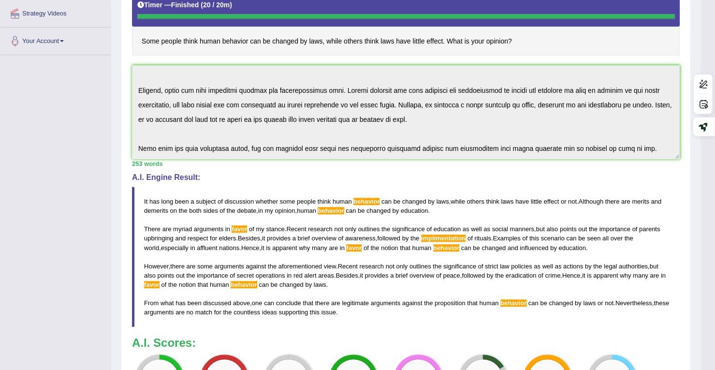  Describe the element at coordinates (476, 229) in the screenshot. I see `span: well` at that location.